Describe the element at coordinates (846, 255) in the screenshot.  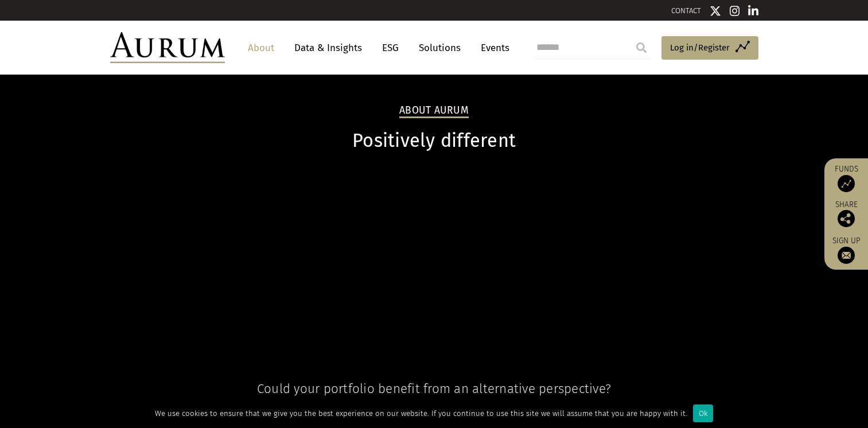
I see `img: Sign up to our newsletter` at that location.